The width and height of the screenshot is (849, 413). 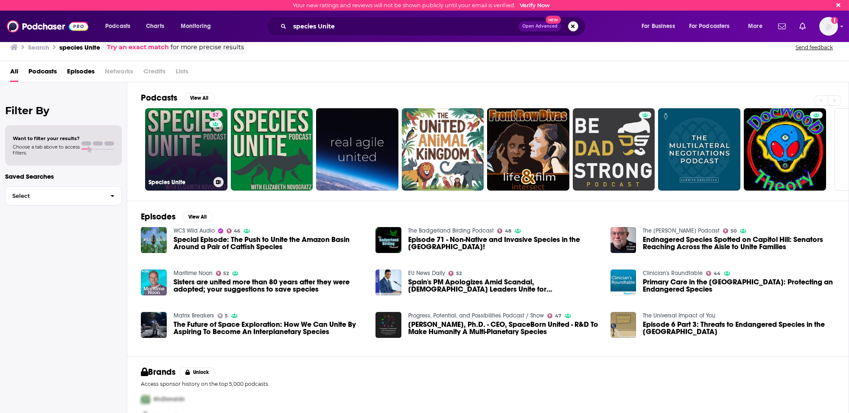 I want to click on a: 5, so click(x=223, y=316).